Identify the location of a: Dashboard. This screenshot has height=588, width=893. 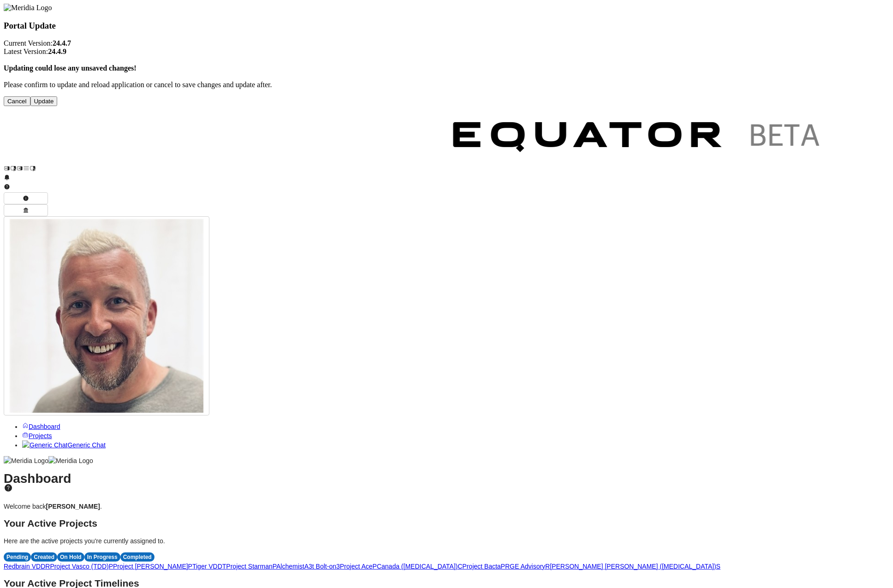
(41, 427).